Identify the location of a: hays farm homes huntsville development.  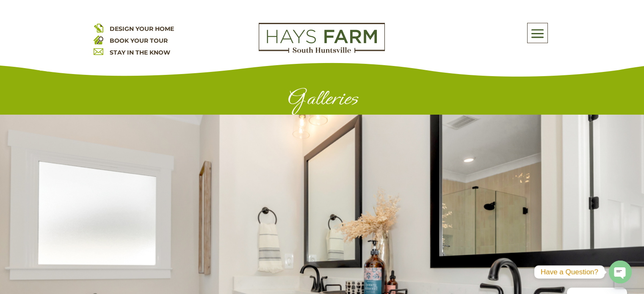
(322, 51).